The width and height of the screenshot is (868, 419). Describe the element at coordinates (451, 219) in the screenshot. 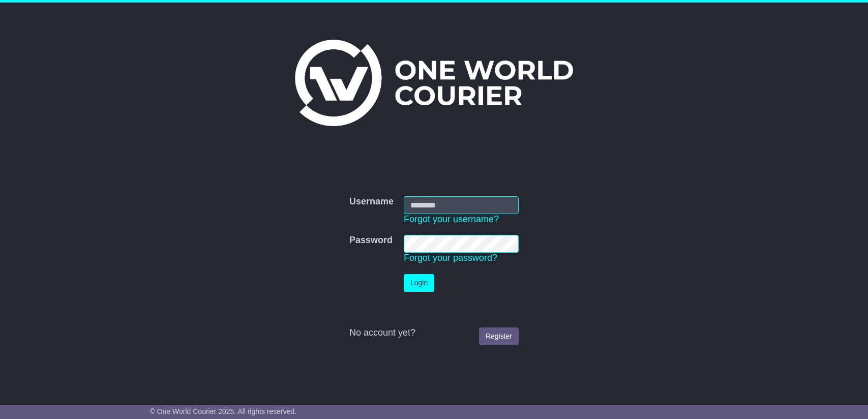

I see `a: Forgot your username?` at that location.